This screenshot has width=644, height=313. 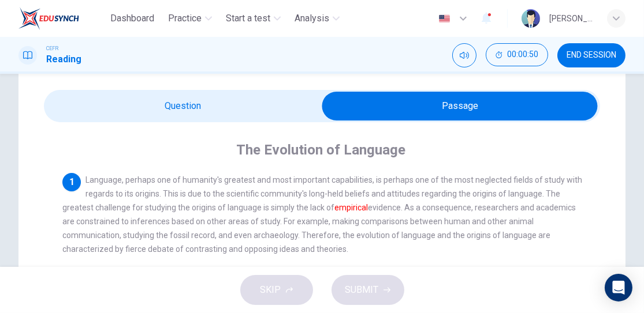 I want to click on div: 1, so click(x=72, y=182).